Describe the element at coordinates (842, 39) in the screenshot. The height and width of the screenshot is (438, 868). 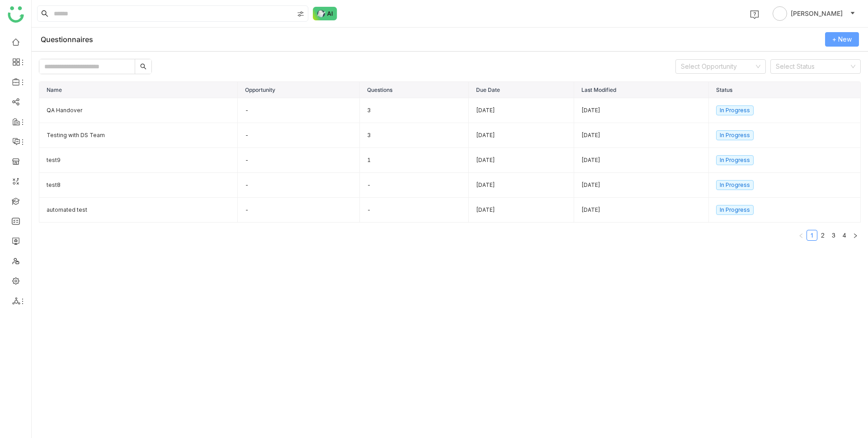
I see `button: + New` at that location.